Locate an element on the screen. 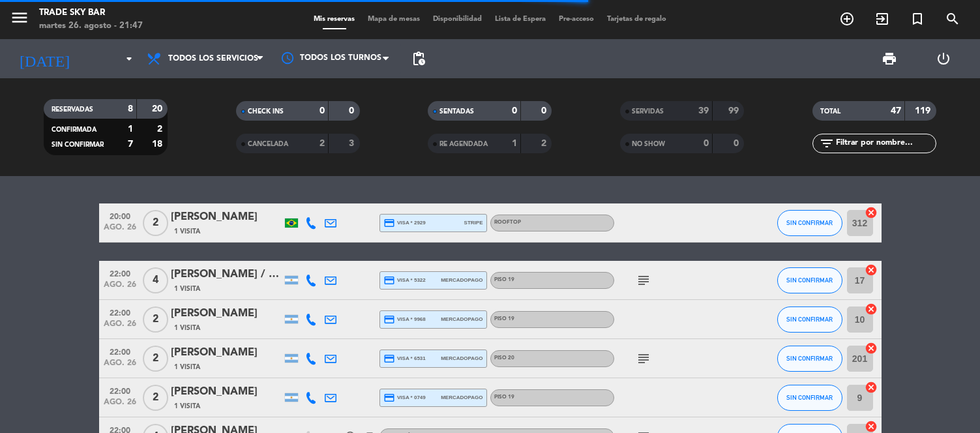  span: 4 is located at coordinates (155, 280).